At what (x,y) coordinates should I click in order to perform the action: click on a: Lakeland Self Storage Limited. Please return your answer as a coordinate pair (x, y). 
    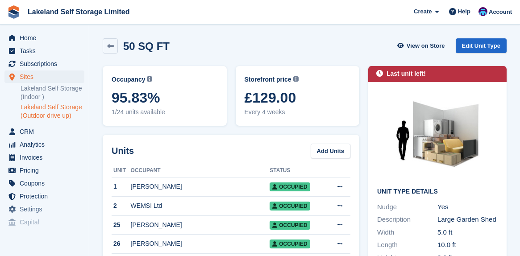
    Looking at the image, I should click on (79, 12).